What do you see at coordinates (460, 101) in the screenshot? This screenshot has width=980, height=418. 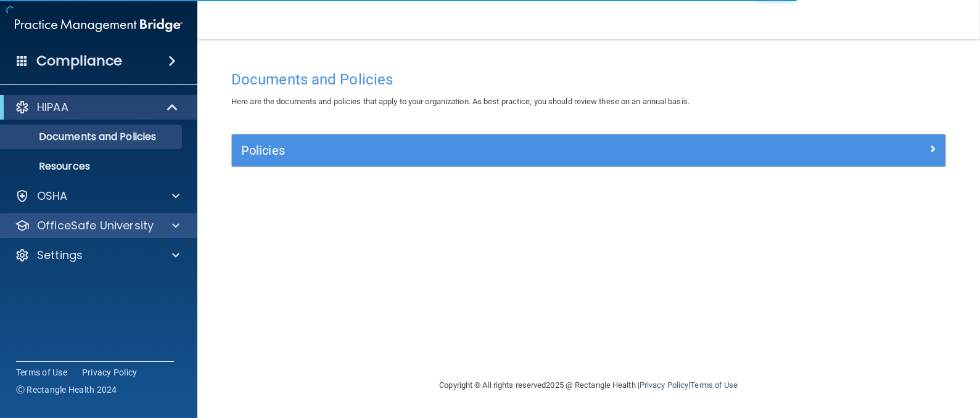 I see `span: Here are the documents and policies that apply to your organization. As best practice, you should...` at bounding box center [460, 101].